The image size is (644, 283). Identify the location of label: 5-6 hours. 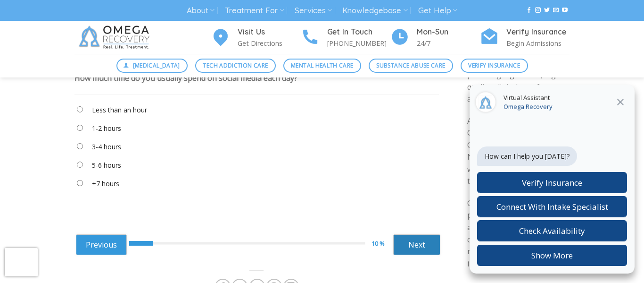
(107, 165).